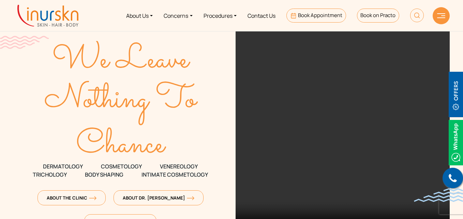  Describe the element at coordinates (50, 174) in the screenshot. I see `span: TRICHOLOGY` at that location.